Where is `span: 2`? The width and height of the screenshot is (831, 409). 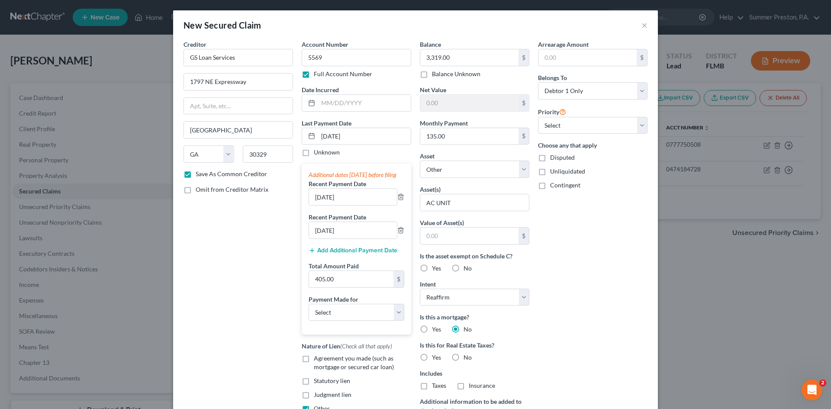 span: 2 is located at coordinates (822, 383).